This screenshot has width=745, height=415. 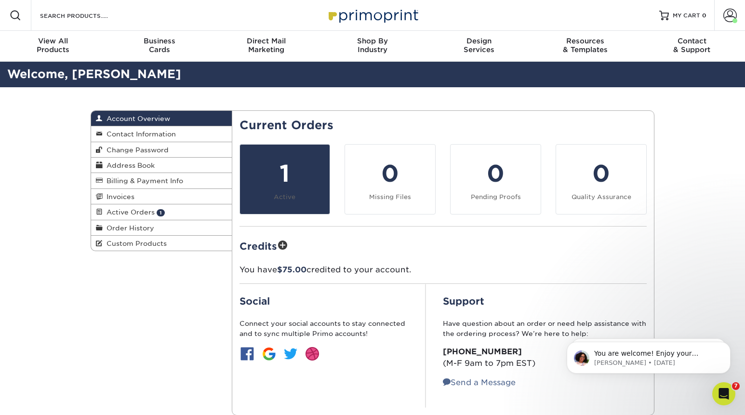 What do you see at coordinates (285, 174) in the screenshot?
I see `div: 1` at bounding box center [285, 174].